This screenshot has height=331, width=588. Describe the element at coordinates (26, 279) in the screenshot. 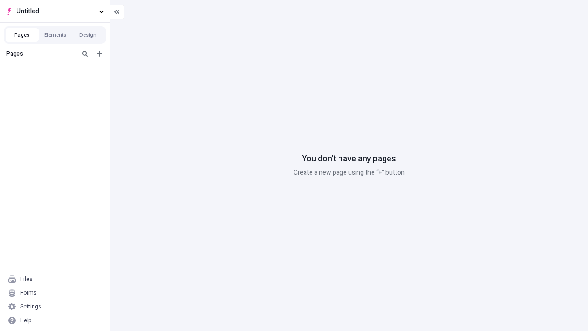

I see `div: Files` at that location.